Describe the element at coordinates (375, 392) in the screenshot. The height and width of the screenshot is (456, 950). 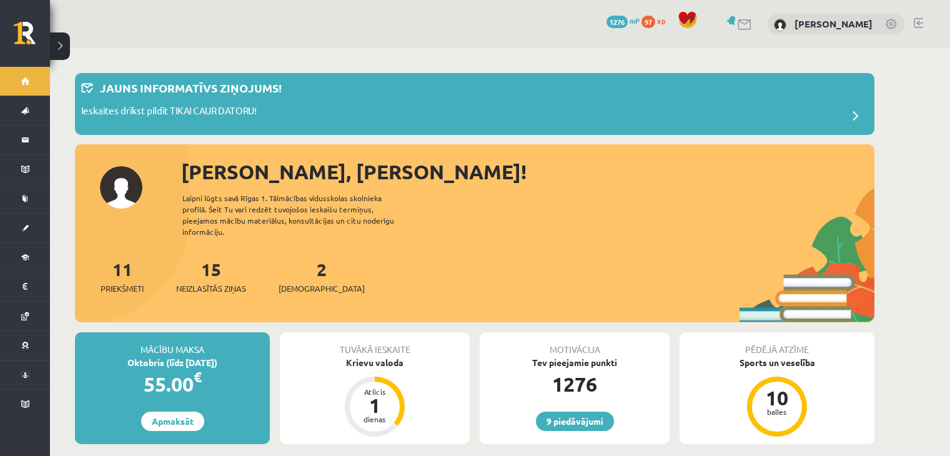
I see `div: Atlicis` at that location.